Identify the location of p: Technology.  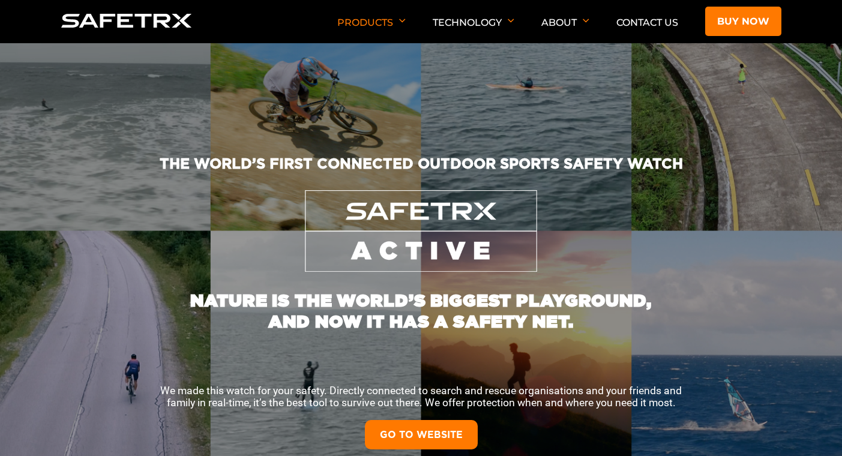
(473, 30).